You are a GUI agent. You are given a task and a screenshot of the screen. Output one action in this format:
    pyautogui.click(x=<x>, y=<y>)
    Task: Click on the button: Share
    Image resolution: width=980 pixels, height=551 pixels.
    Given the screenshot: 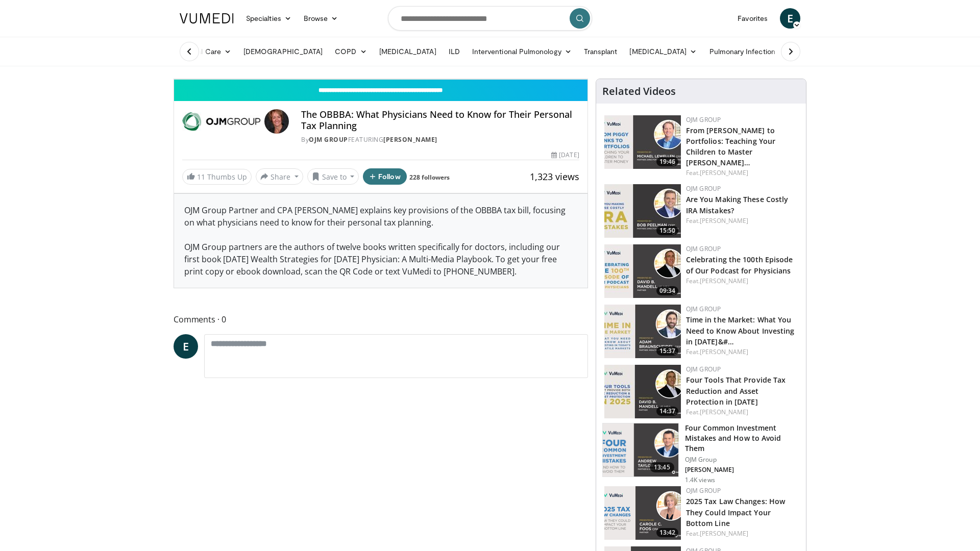 What is the action you would take?
    pyautogui.click(x=279, y=177)
    